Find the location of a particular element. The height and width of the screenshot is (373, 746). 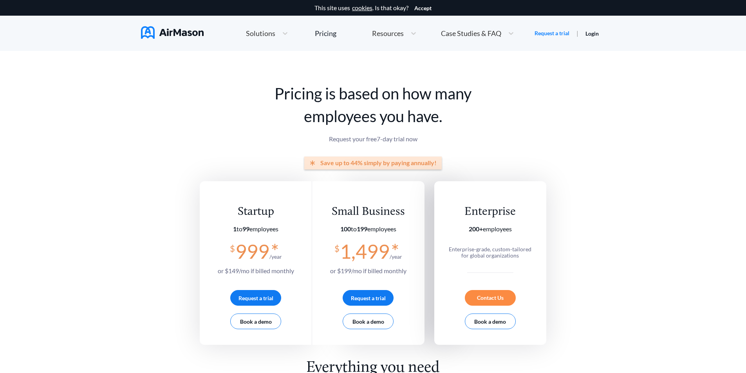

div: Contact Us is located at coordinates (491, 298).